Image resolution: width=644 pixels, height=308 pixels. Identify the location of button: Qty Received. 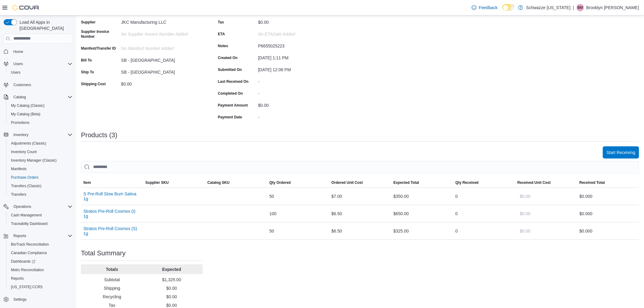
(484, 183).